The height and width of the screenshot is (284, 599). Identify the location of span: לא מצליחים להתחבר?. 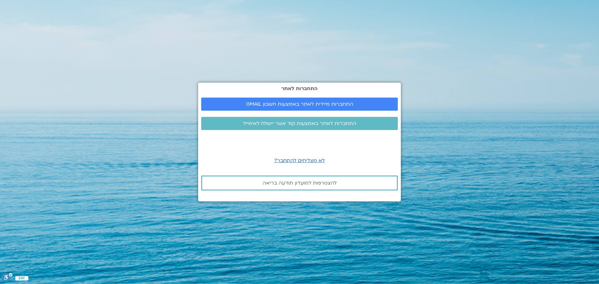
(299, 161).